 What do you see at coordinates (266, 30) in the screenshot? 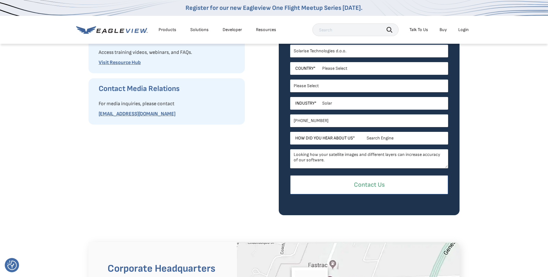
I see `div: Resources` at bounding box center [266, 30].